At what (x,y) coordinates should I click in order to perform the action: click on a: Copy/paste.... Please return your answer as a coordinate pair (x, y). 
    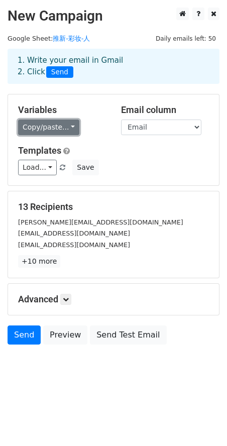
    Looking at the image, I should click on (49, 127).